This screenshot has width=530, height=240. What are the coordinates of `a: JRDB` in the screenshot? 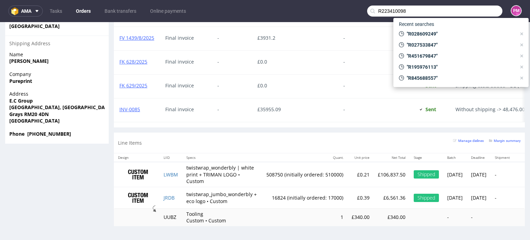 It's located at (169, 175).